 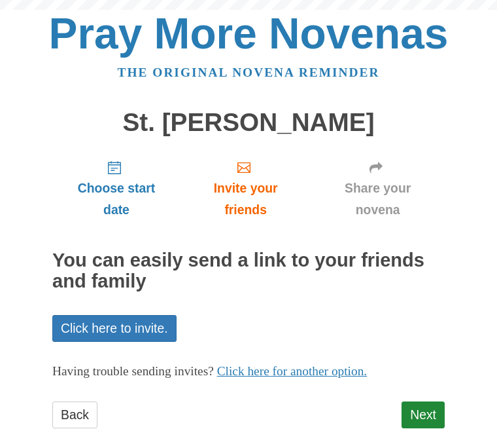 What do you see at coordinates (293, 371) in the screenshot?
I see `a: Click here for another option.` at bounding box center [293, 371].